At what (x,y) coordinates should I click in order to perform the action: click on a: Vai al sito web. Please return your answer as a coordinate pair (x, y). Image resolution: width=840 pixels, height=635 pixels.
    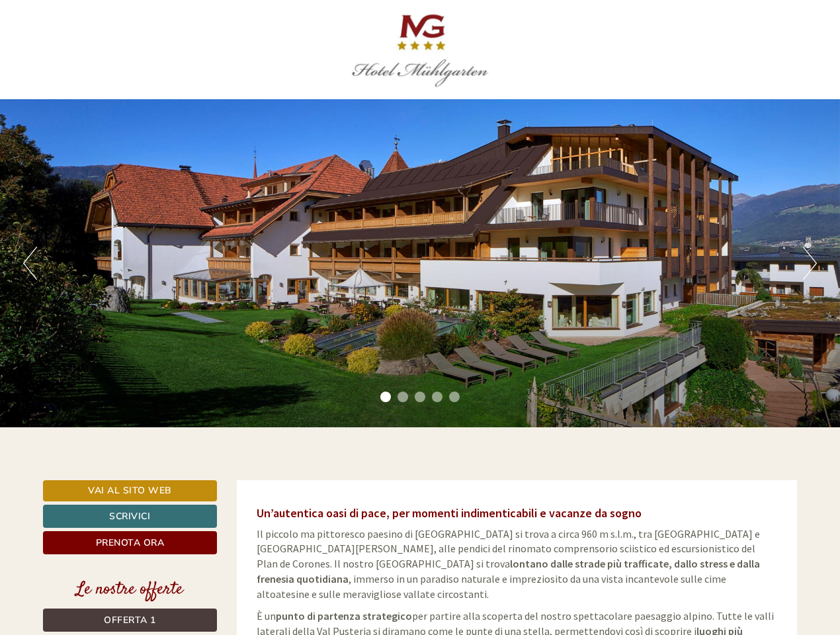
    Looking at the image, I should click on (129, 491).